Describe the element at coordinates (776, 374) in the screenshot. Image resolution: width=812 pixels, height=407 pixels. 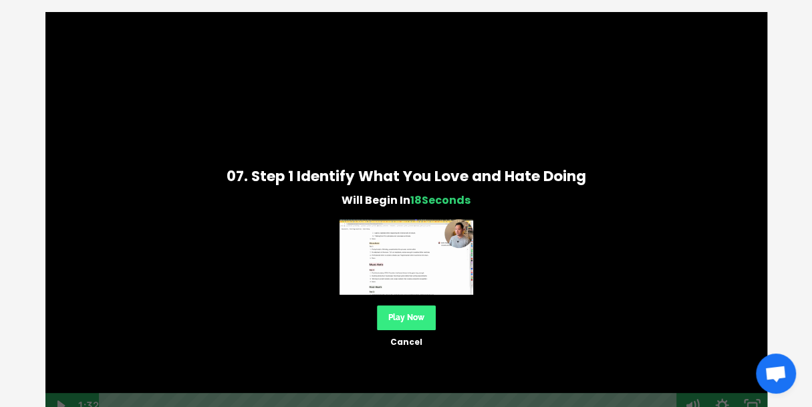
I see `div: Open chat` at that location.